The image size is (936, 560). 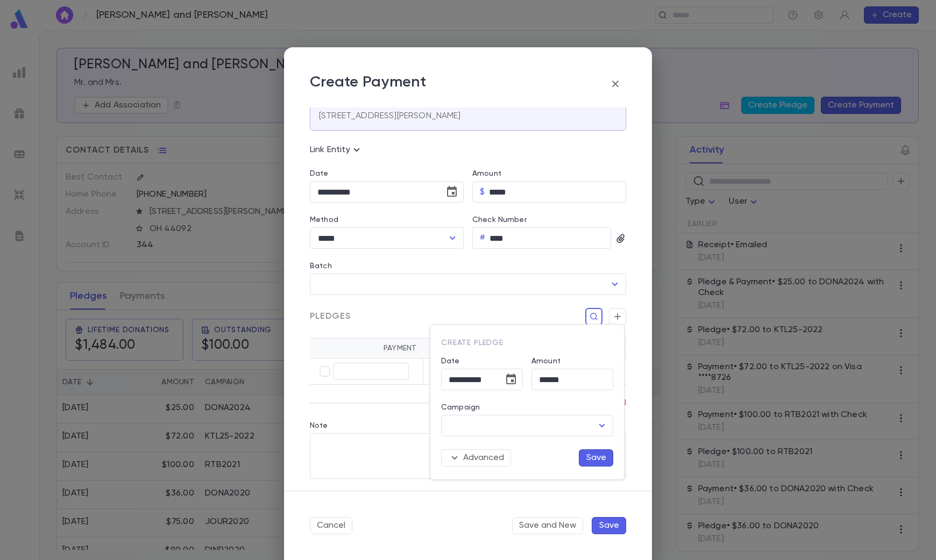 What do you see at coordinates (511, 379) in the screenshot?
I see `button: Choose date, selected date is Sep 30, 2025` at bounding box center [511, 379].